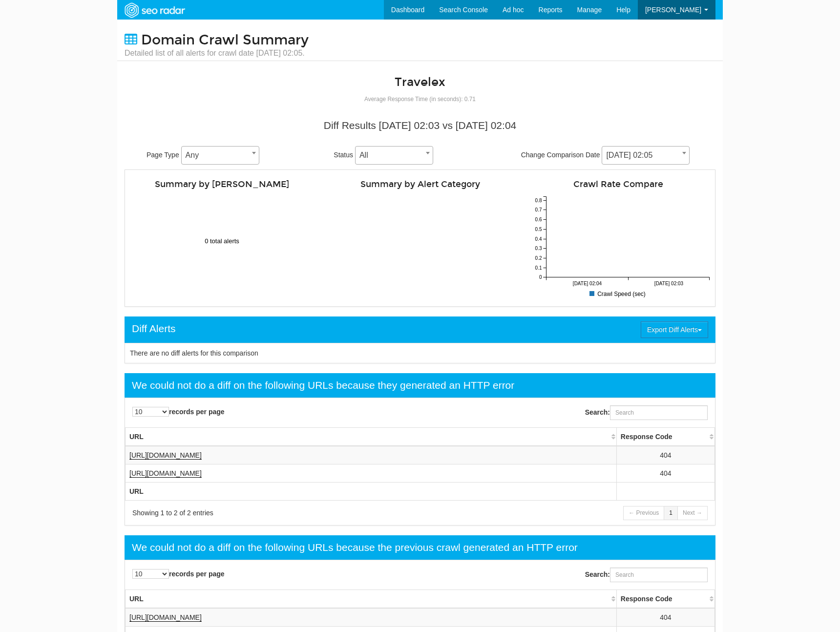  I want to click on span: 08/13/2025 02:05, so click(646, 155).